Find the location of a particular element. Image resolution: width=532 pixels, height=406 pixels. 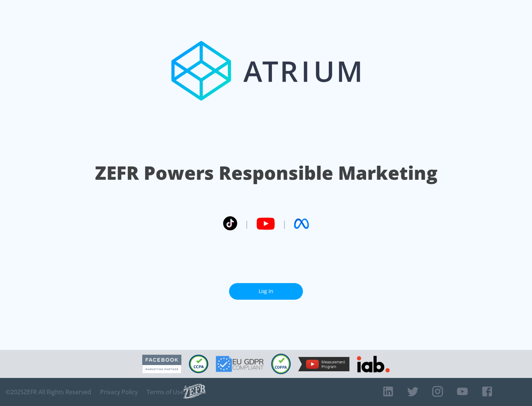

img: IAB is located at coordinates (373, 364).